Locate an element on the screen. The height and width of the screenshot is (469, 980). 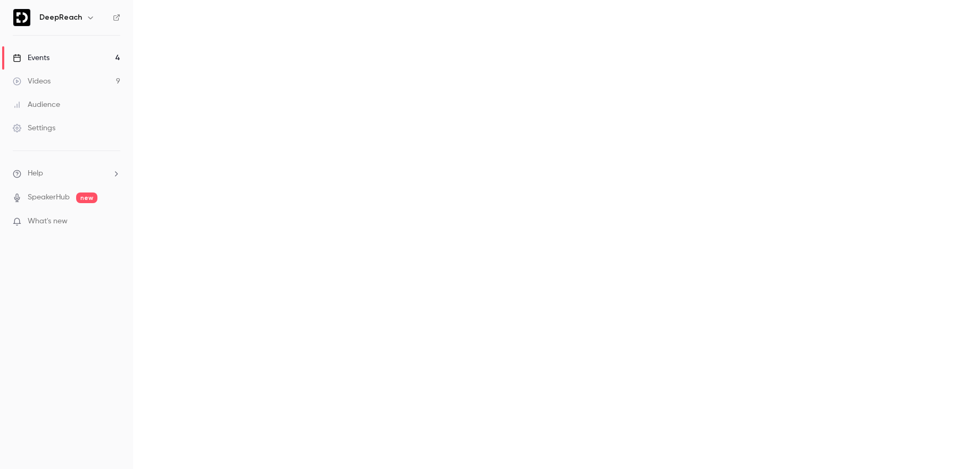
img: DeepReach is located at coordinates (22, 18).